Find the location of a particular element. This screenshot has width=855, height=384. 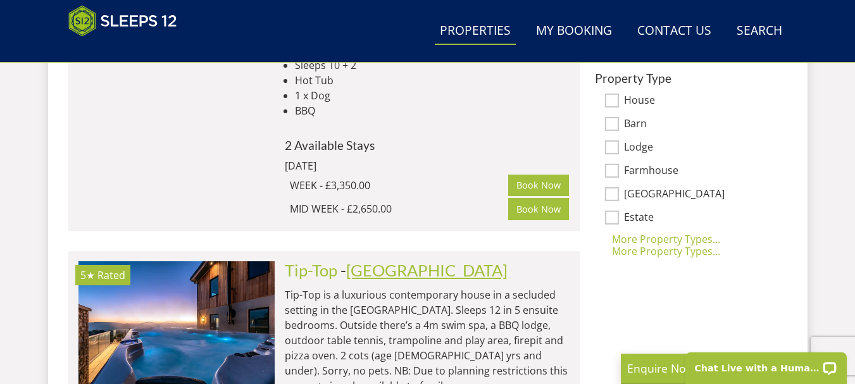

h4: 2 Available Stays is located at coordinates (427, 145).